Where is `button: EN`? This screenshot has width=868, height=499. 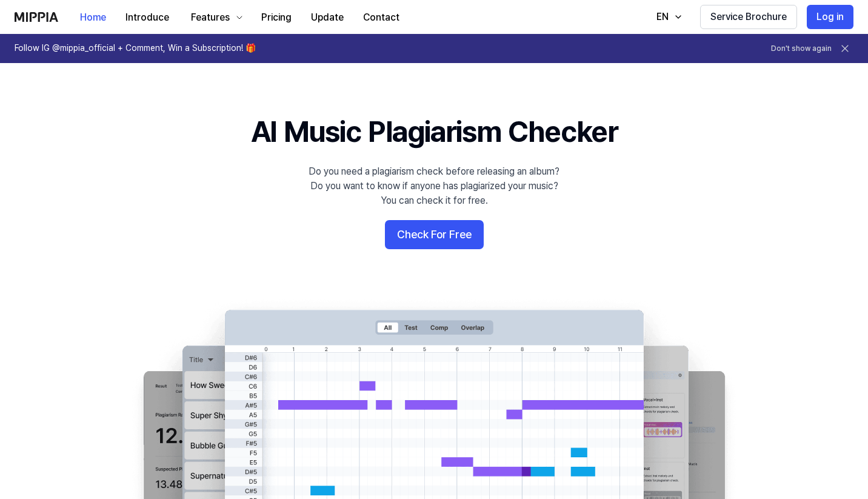 button: EN is located at coordinates (668, 17).